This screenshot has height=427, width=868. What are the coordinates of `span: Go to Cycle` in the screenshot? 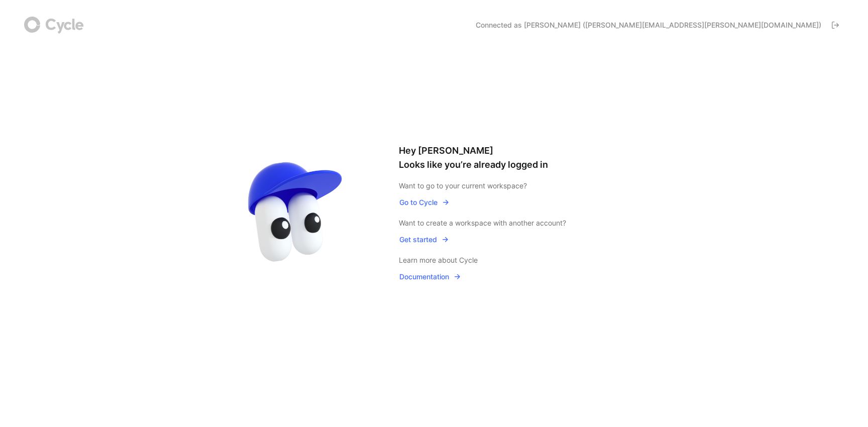 It's located at (424, 203).